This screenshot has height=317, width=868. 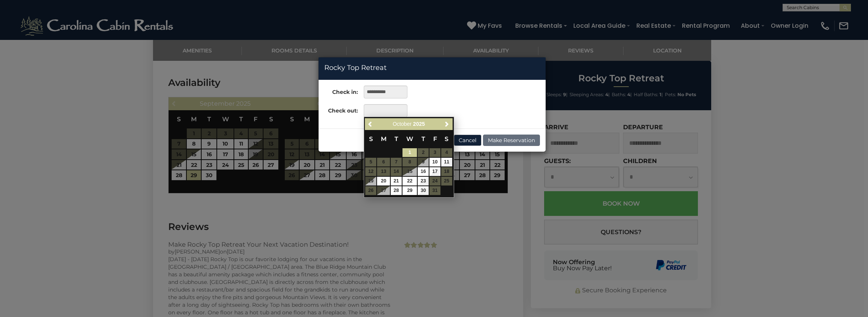 What do you see at coordinates (338, 91) in the screenshot?
I see `label: Check in:` at bounding box center [338, 91].